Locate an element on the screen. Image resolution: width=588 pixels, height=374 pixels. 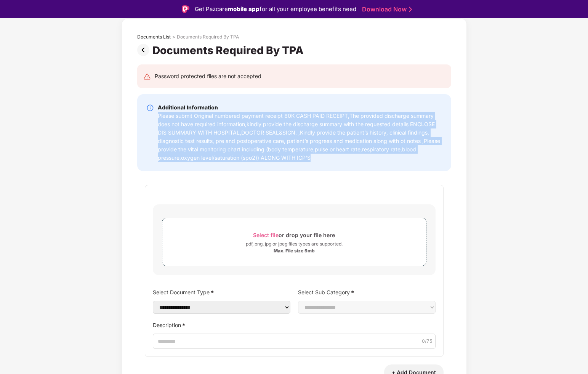
div: Max. File size 5mb is located at coordinates (294, 251).